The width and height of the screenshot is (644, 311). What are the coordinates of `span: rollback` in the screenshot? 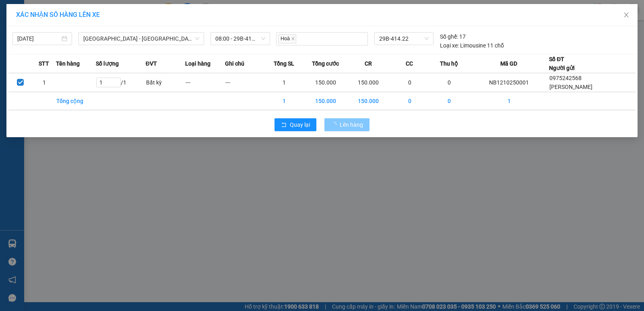 It's located at (283, 125).